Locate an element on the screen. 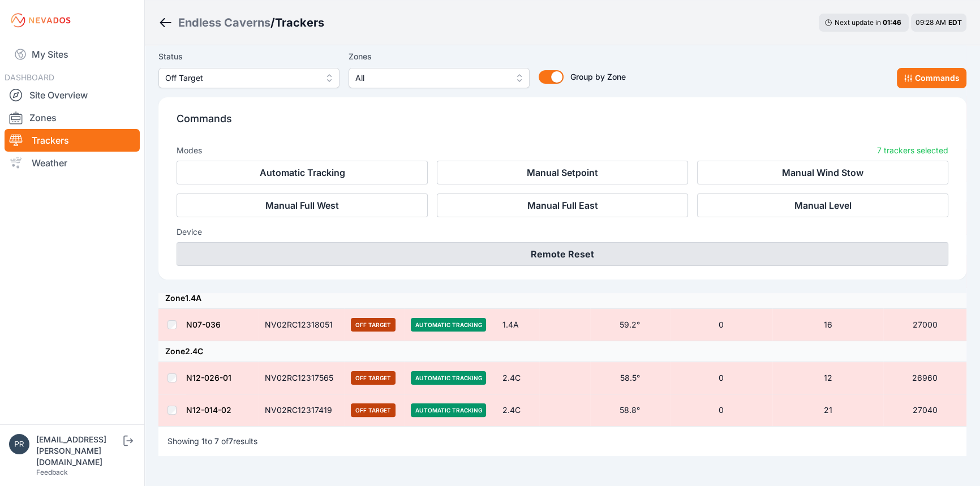 This screenshot has width=980, height=486. td: Zone 2.4C is located at coordinates (563, 352).